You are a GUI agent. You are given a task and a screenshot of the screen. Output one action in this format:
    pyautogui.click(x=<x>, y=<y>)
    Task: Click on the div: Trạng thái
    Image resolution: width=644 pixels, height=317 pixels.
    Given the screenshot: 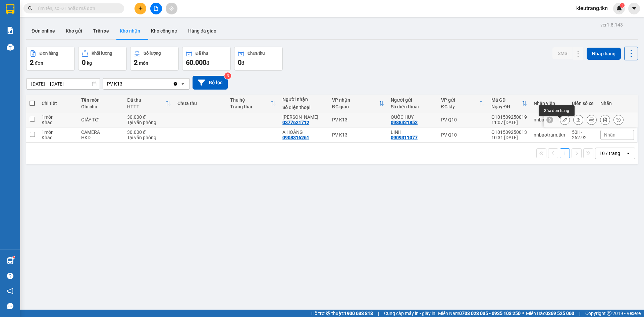 What is the action you would take?
    pyautogui.click(x=250, y=107)
    